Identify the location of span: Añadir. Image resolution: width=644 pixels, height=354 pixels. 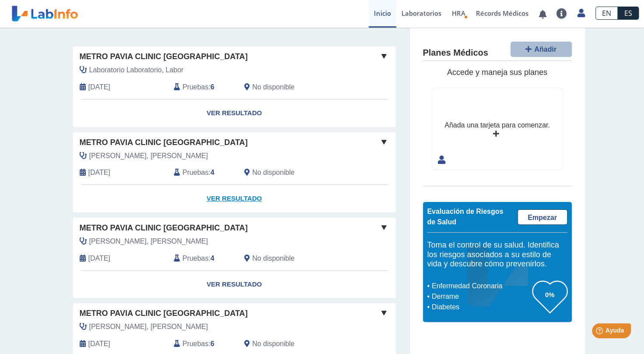
(546, 49).